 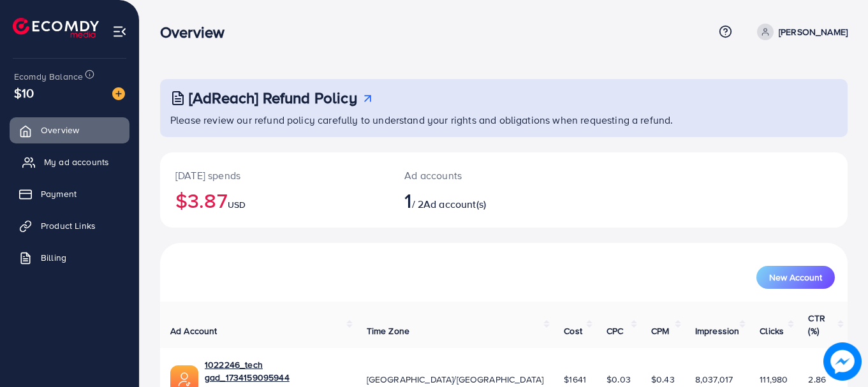 What do you see at coordinates (23, 93) in the screenshot?
I see `span: $10` at bounding box center [23, 93].